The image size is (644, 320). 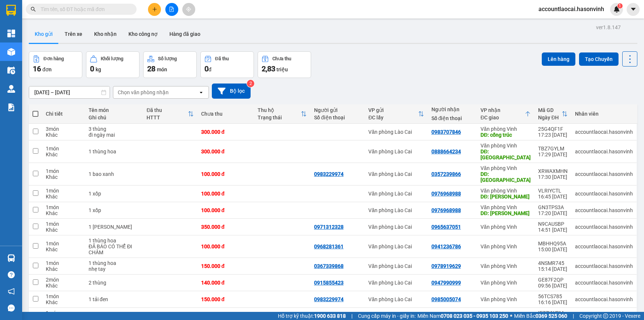 What do you see at coordinates (553, 171) in the screenshot?
I see `div: XRWAXMHN` at bounding box center [553, 171].